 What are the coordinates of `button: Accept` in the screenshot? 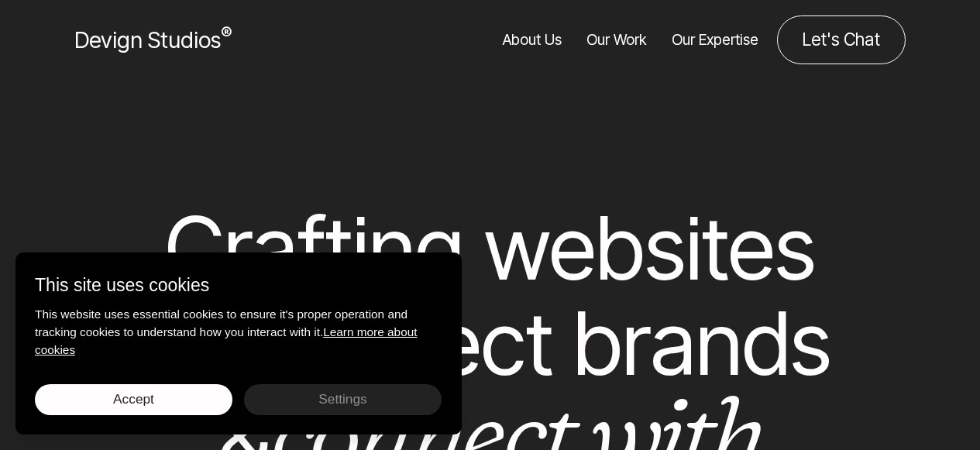 It's located at (133, 400).